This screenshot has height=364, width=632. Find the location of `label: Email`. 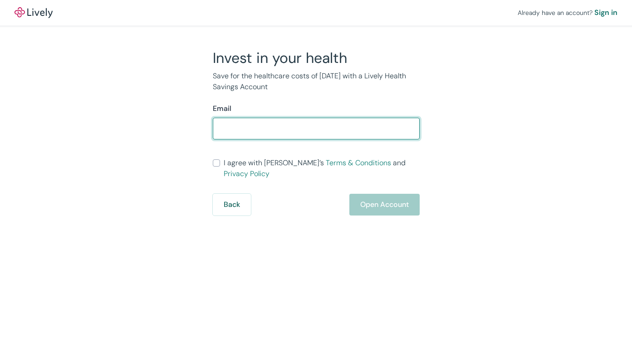

label: Email is located at coordinates (222, 108).